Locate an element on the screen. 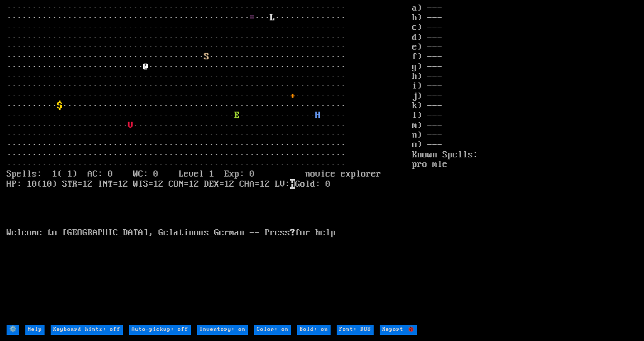 This screenshot has height=341, width=644. input: Keyboard hints: off is located at coordinates (86, 329).